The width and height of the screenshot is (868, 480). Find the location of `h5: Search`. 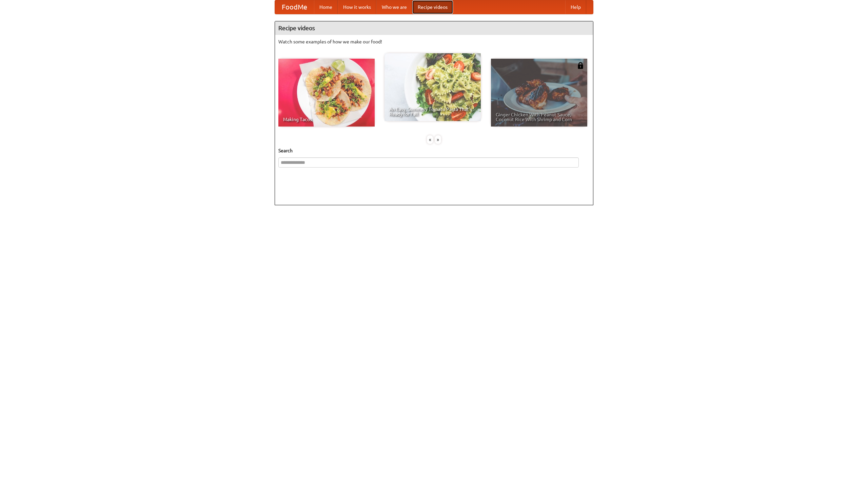

h5: Search is located at coordinates (434, 150).